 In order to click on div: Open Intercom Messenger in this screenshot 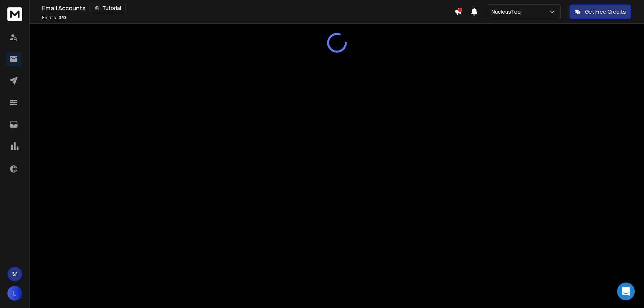, I will do `click(626, 292)`.